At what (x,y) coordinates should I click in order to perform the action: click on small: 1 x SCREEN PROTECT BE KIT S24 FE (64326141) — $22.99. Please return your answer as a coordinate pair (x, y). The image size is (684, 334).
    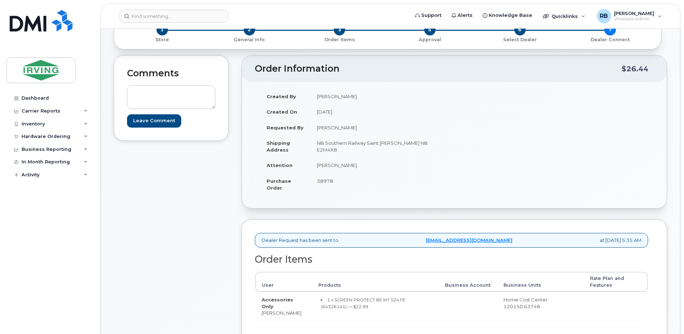
    Looking at the image, I should click on (363, 304).